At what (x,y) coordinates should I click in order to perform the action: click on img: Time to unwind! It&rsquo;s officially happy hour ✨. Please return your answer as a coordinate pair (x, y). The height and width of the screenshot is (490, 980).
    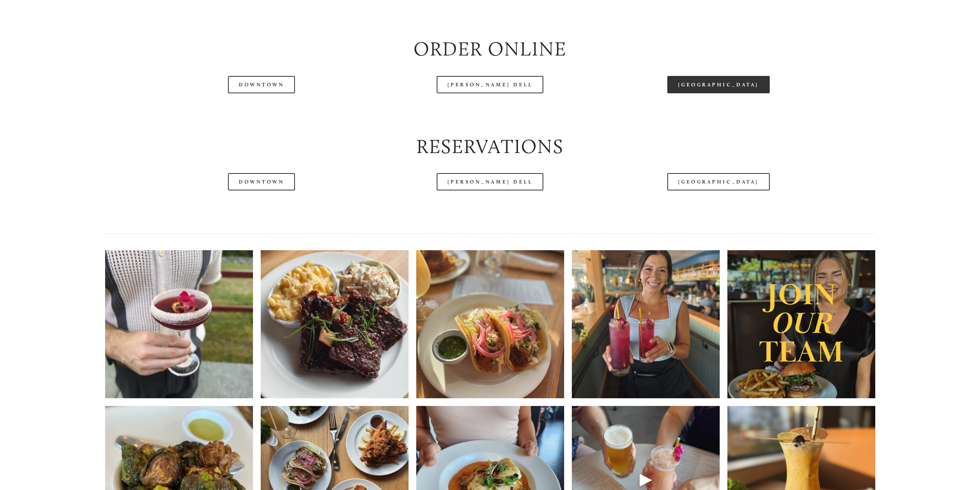
    Looking at the image, I should click on (490, 324).